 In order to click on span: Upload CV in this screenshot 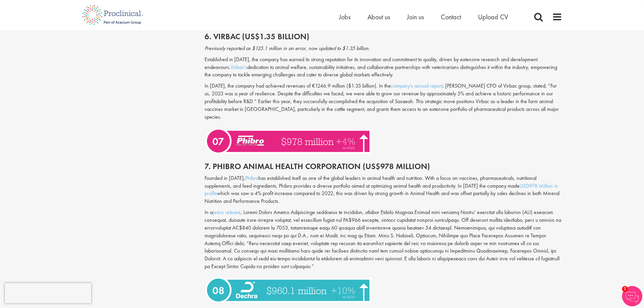, I will do `click(493, 17)`.